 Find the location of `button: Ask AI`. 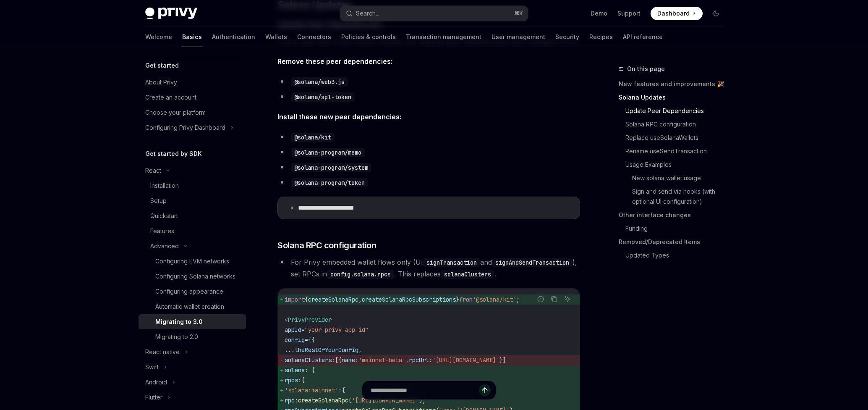

button: Ask AI is located at coordinates (567, 299).